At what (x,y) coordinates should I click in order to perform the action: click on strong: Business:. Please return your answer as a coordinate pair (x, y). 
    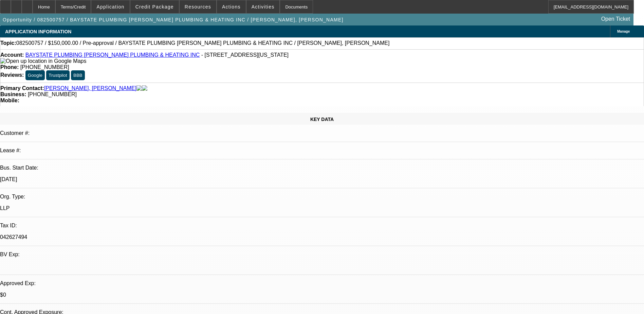
    Looking at the image, I should click on (13, 94).